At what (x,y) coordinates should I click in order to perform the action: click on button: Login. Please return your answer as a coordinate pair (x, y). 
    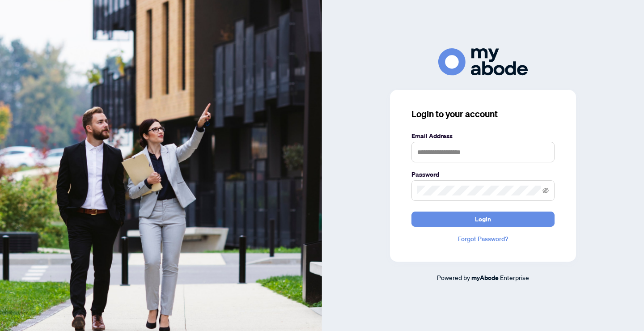
    Looking at the image, I should click on (483, 219).